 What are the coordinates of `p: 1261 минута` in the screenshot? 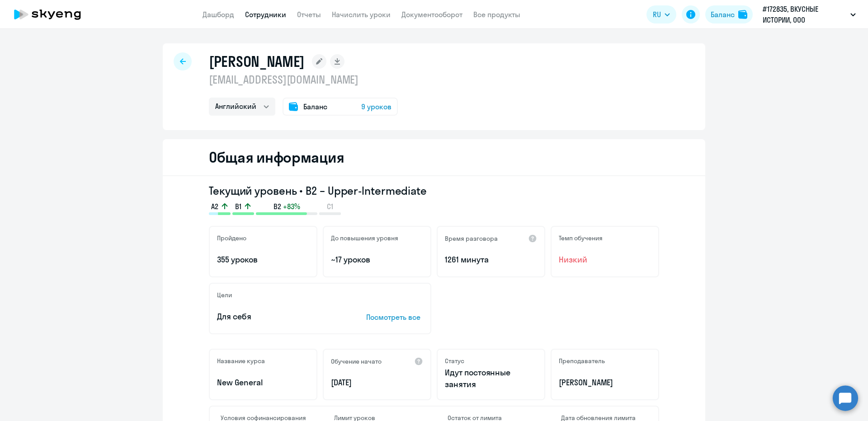 It's located at (491, 260).